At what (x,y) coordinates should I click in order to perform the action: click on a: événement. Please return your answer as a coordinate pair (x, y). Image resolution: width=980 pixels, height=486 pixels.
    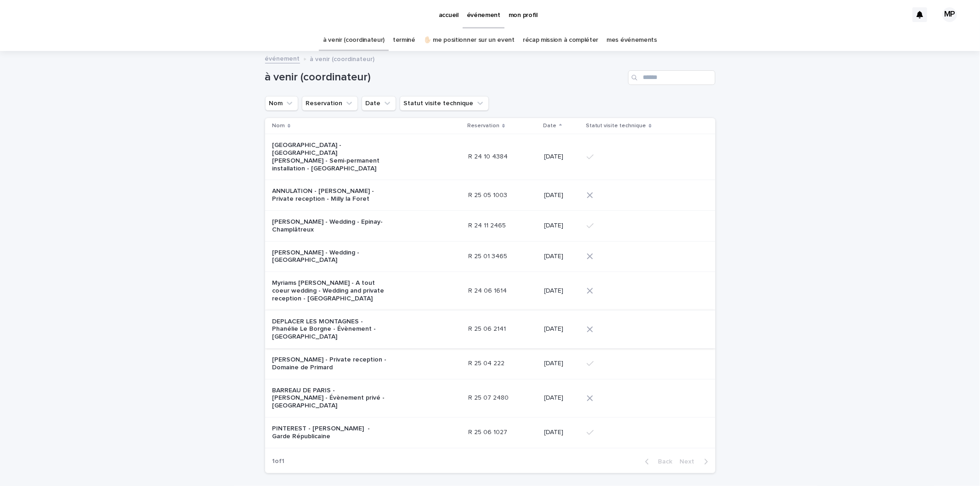
    Looking at the image, I should click on (283, 58).